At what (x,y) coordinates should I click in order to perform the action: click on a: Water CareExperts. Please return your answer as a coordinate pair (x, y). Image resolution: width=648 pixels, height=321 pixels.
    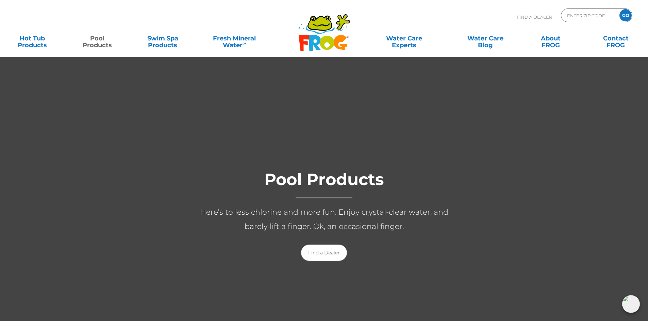
    Looking at the image, I should click on (404, 38).